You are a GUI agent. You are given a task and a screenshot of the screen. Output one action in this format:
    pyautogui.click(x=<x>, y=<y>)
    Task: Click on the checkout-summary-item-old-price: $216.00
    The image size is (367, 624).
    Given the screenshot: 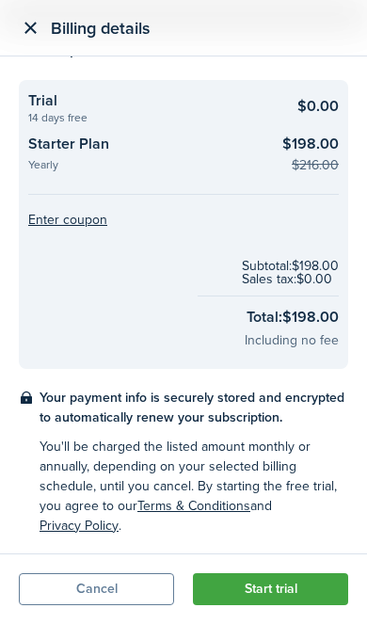 What is the action you would take?
    pyautogui.click(x=316, y=165)
    